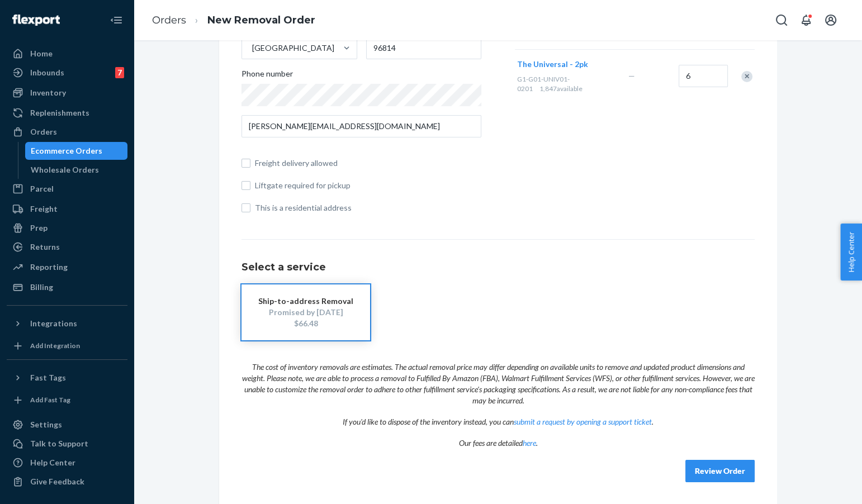  I want to click on input: Quantity, so click(703, 76).